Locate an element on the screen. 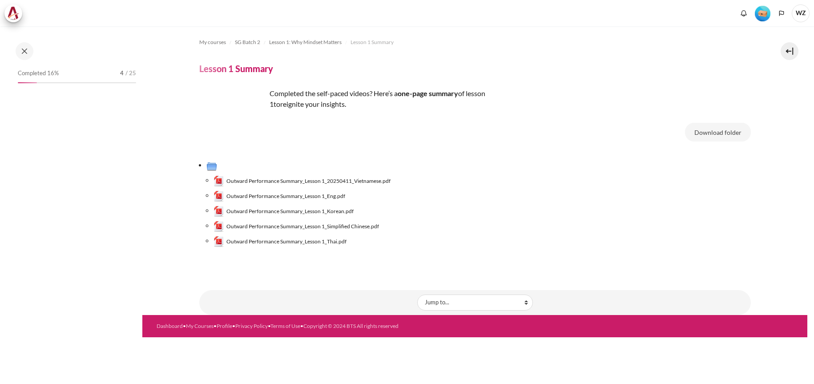 This screenshot has width=814, height=384. a: Level #1 is located at coordinates (763, 13).